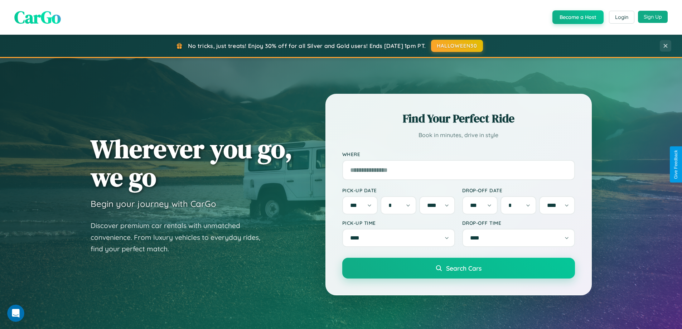 The width and height of the screenshot is (682, 329). What do you see at coordinates (519, 223) in the screenshot?
I see `label: Drop-off Time` at bounding box center [519, 223].